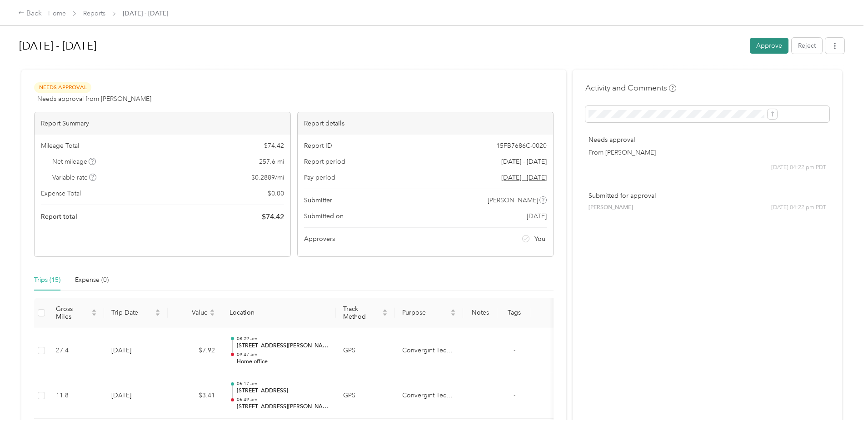 The width and height of the screenshot is (868, 436). I want to click on span: $ 0.00, so click(276, 193).